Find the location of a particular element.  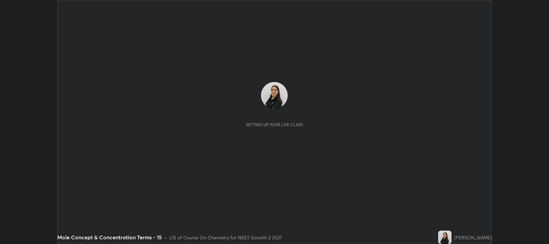

div: Setting up your live class is located at coordinates (275, 125).